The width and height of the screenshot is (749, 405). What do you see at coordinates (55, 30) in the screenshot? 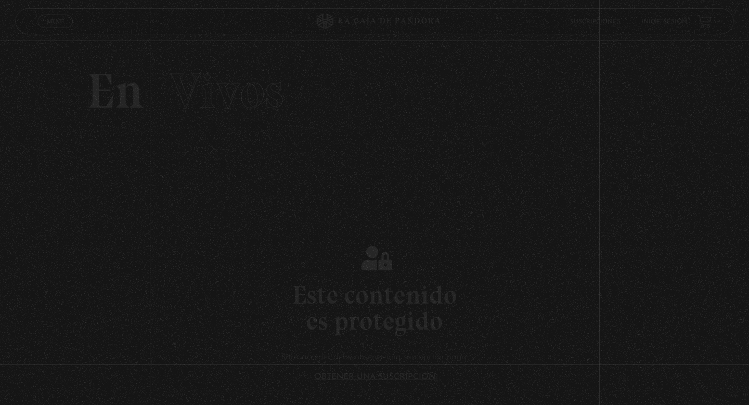
I see `span: Cerrar` at bounding box center [55, 30].